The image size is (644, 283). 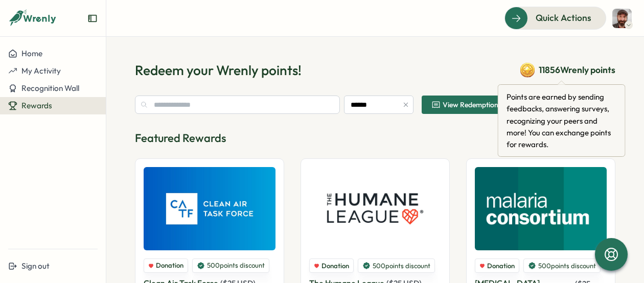 I want to click on button: View Redemptions, so click(x=466, y=105).